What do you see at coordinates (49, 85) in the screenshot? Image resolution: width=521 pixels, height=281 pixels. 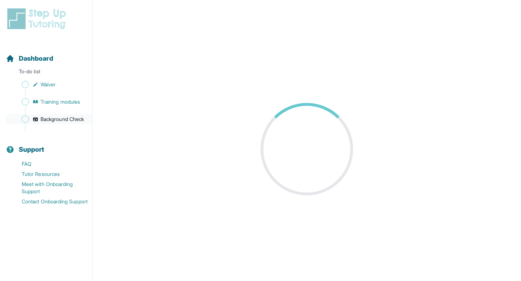 I see `a: Waiver` at bounding box center [49, 85].